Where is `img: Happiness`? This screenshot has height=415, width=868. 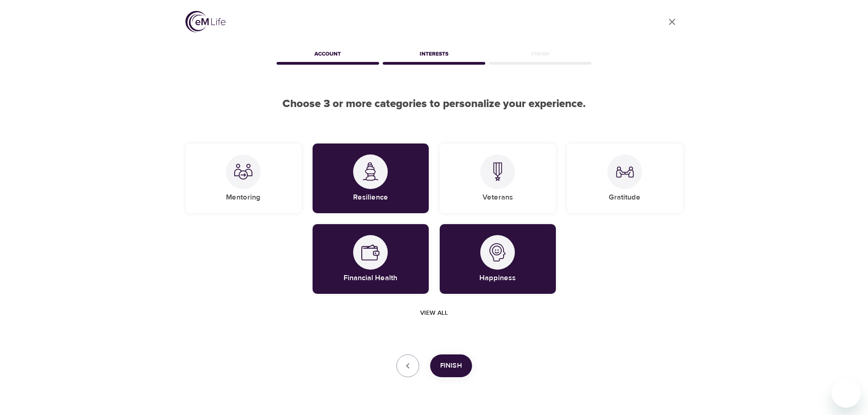
img: Happiness is located at coordinates (498, 253).